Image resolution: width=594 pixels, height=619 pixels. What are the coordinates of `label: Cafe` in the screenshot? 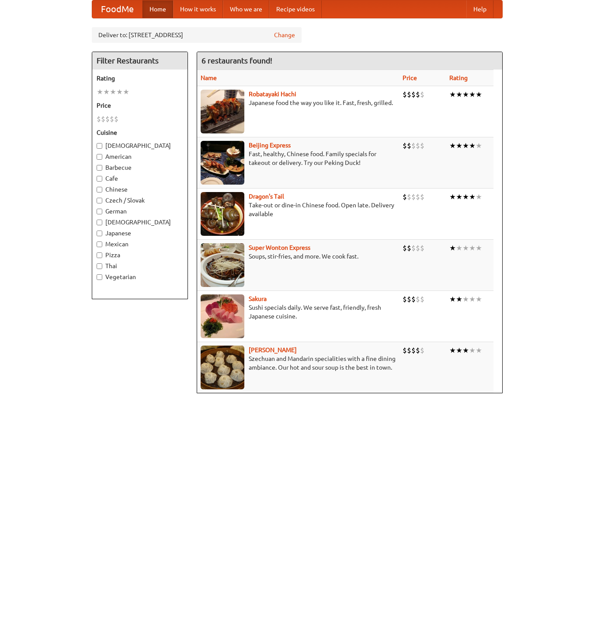 It's located at (140, 178).